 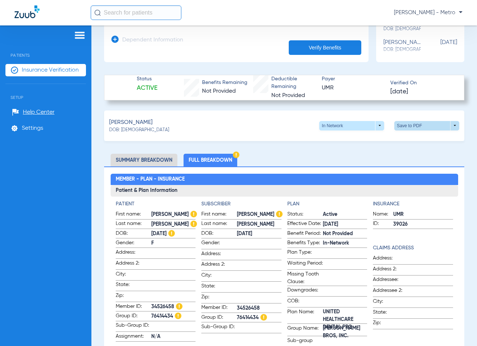 What do you see at coordinates (173, 243) in the screenshot?
I see `span: F` at bounding box center [173, 243].